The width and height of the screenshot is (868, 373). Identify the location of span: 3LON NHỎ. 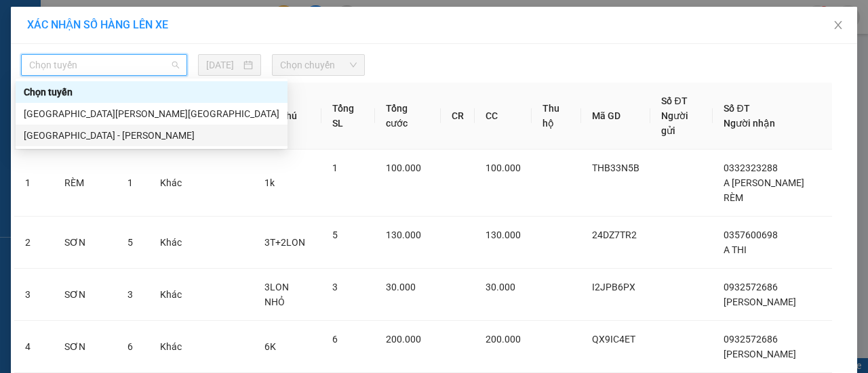
(277, 294).